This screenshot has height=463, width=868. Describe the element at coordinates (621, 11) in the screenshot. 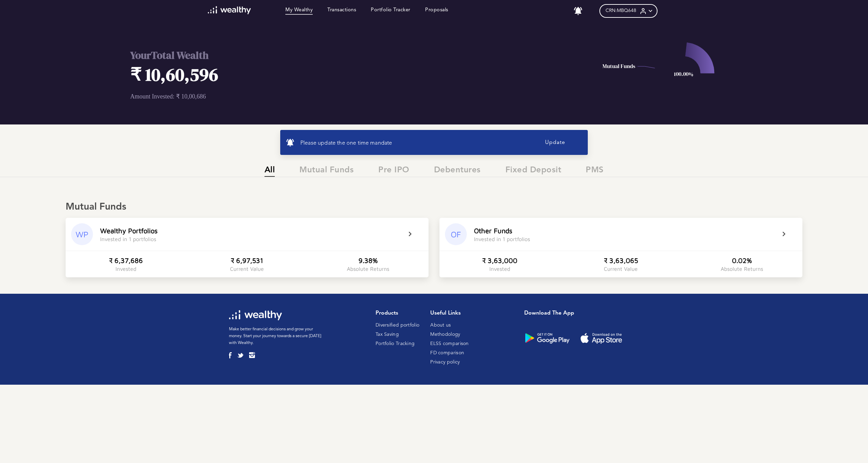

I see `span: CRN: MBQ648` at that location.